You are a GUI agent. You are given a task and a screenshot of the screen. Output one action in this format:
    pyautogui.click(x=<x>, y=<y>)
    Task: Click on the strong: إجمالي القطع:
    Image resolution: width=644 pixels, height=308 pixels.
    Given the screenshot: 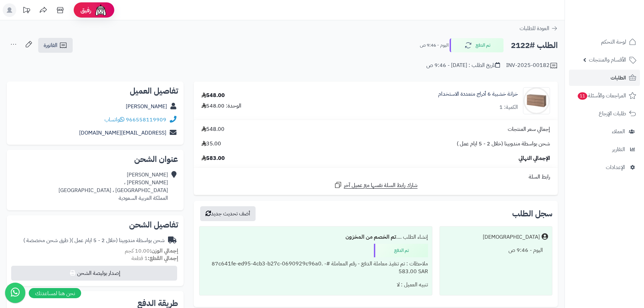 What is the action you would take?
    pyautogui.click(x=163, y=258)
    